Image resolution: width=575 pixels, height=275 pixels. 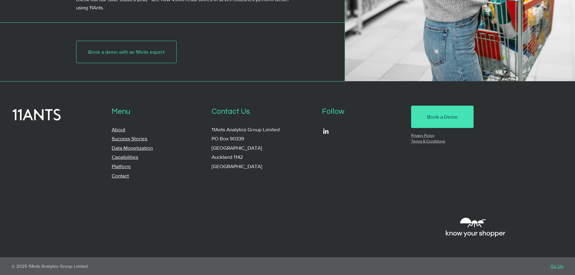 What do you see at coordinates (126, 52) in the screenshot?
I see `a: Book a demo with an 11Ants expert` at bounding box center [126, 52].